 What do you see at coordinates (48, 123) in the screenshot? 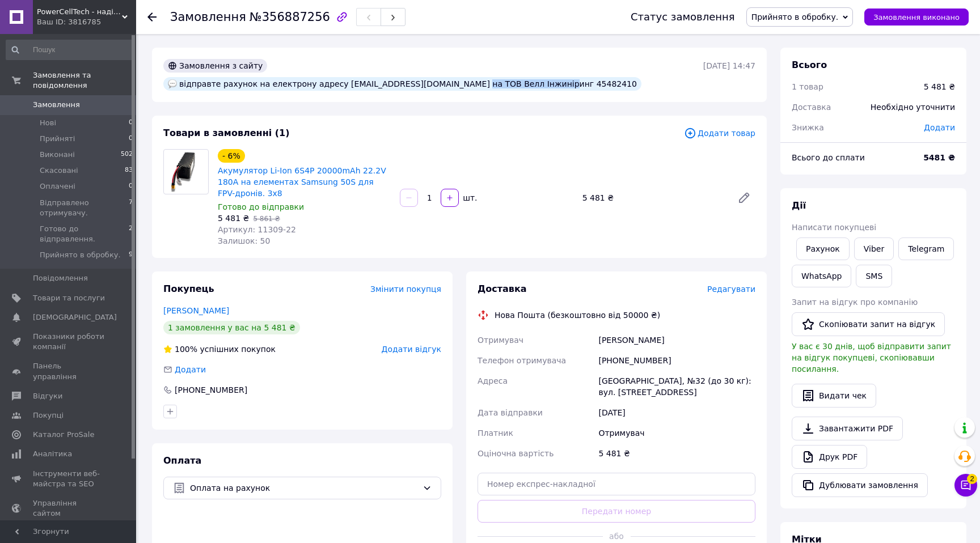
I see `span: Нові` at bounding box center [48, 123].